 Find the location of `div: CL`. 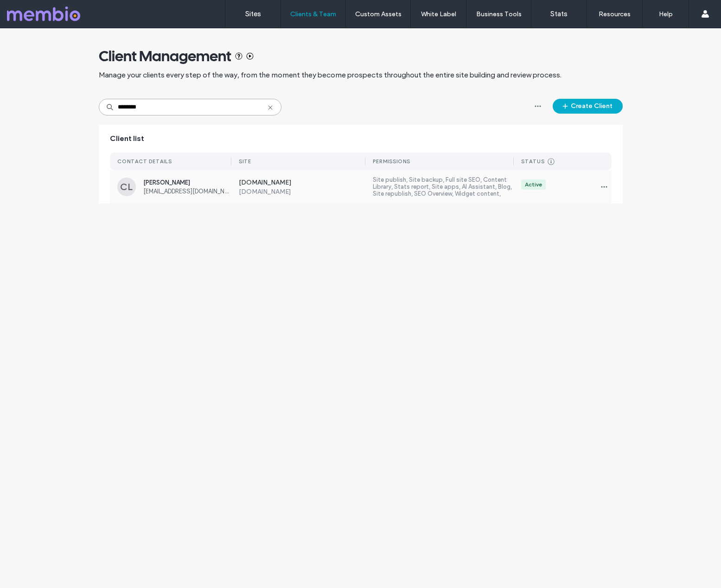

div: CL is located at coordinates (126, 187).